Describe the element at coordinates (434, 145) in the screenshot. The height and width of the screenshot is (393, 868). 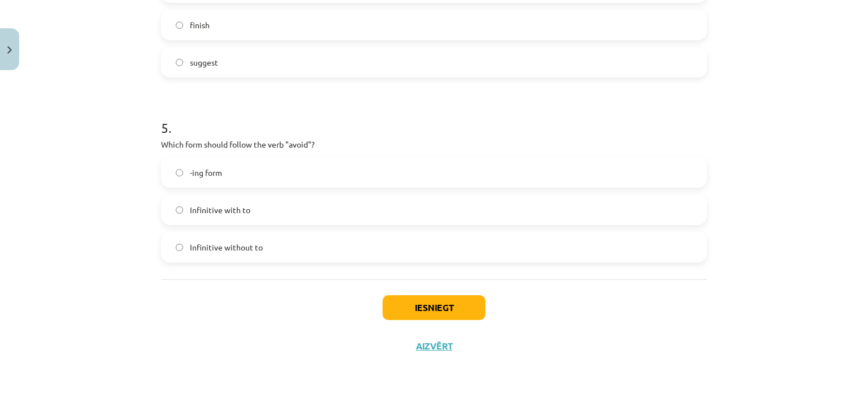
I see `p: Which form should follow the verb "avoid"?` at that location.